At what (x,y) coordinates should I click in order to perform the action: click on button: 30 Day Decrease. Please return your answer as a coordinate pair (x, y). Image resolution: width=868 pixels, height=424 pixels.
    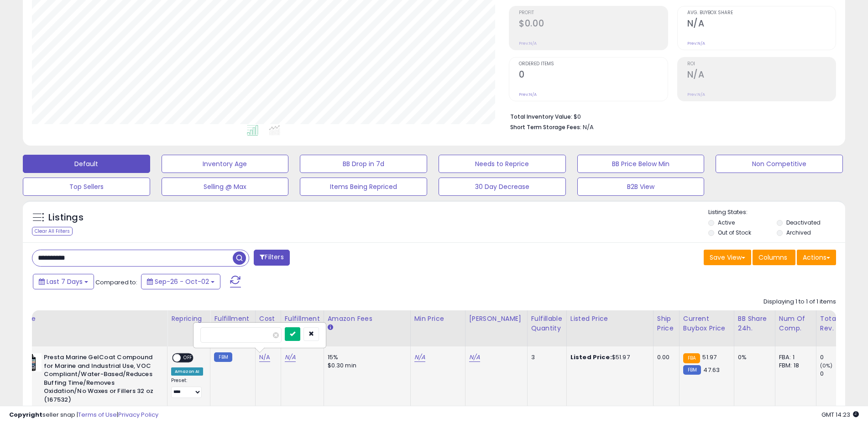
    Looking at the image, I should click on (502, 187).